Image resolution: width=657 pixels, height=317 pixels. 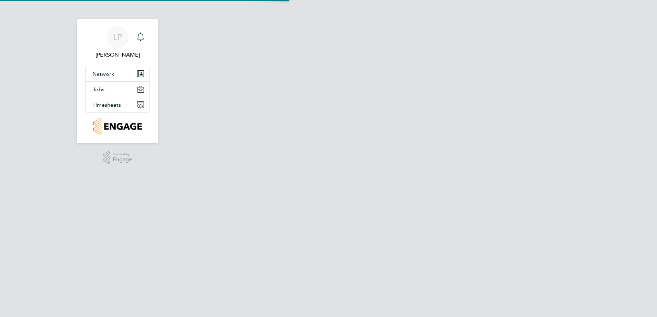 What do you see at coordinates (117, 37) in the screenshot?
I see `span: LP` at bounding box center [117, 37].